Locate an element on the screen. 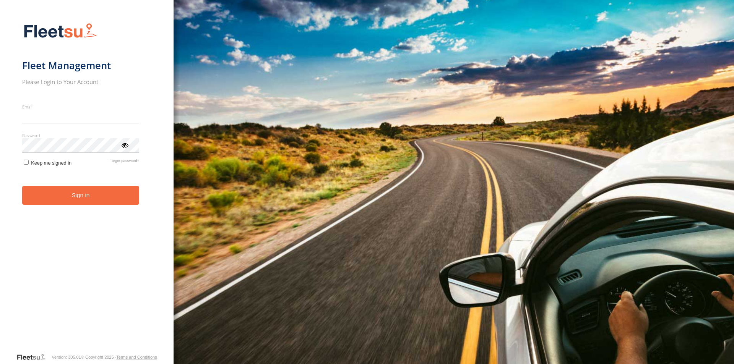  a: Visit our Website is located at coordinates (34, 357).